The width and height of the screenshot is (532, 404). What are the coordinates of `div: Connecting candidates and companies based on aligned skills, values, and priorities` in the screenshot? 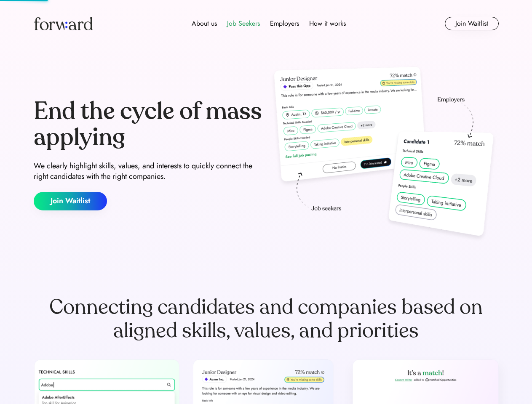 It's located at (266, 319).